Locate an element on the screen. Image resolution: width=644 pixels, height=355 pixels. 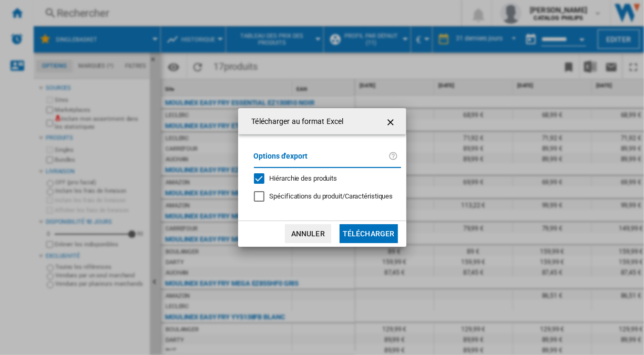
button: Télécharger is located at coordinates (369, 234).